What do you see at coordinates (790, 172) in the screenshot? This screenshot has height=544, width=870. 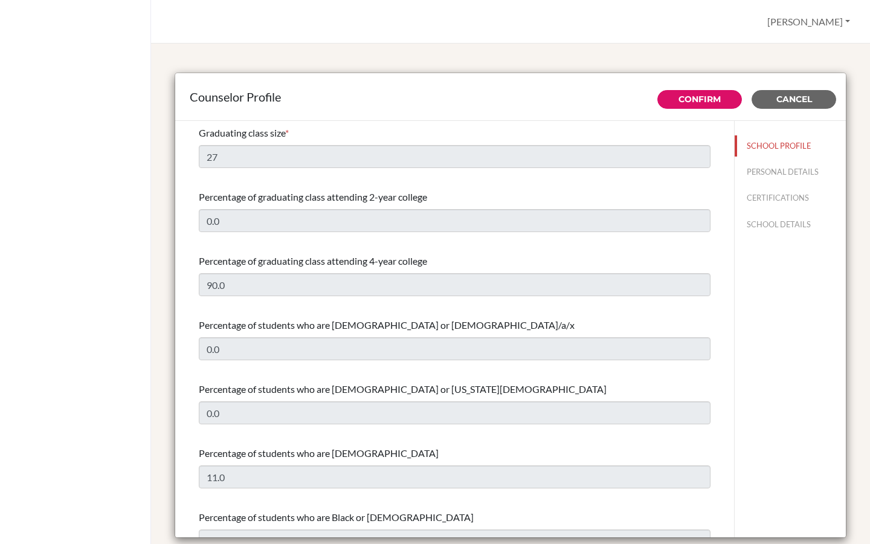 I see `button: PERSONAL DETAILS` at bounding box center [790, 172].